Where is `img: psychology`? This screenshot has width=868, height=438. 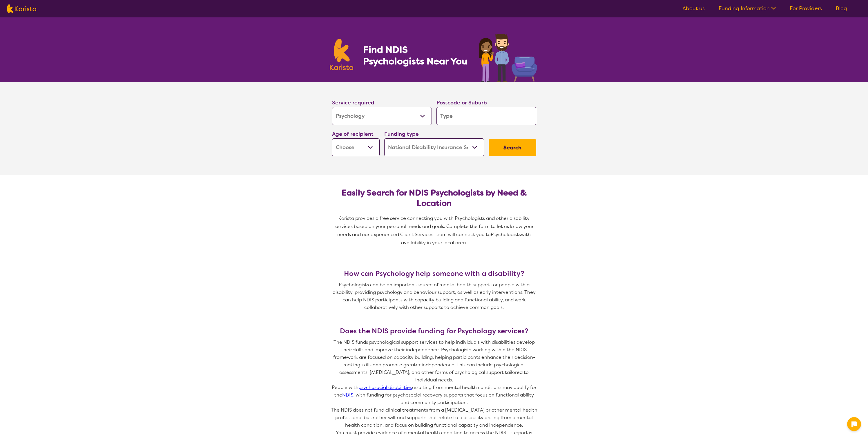
img: psychology is located at coordinates (508, 57).